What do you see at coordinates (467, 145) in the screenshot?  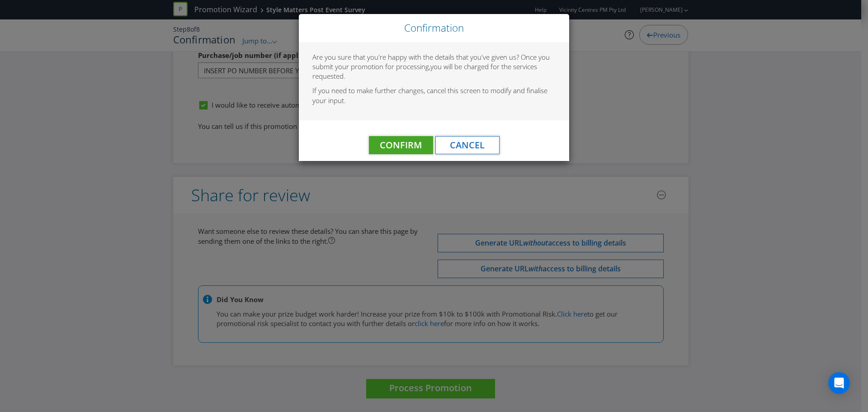 I see `button: Cancel` at bounding box center [467, 145].